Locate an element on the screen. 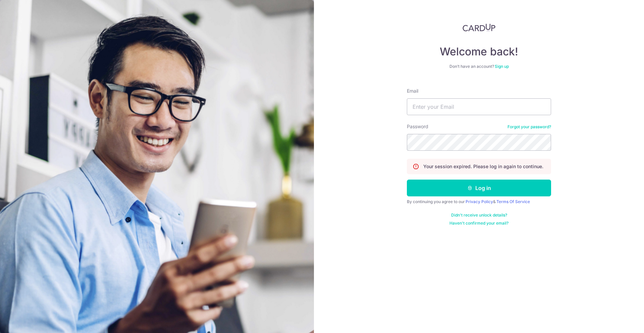 The width and height of the screenshot is (644, 333). div: Don’t have an account? is located at coordinates (479, 66).